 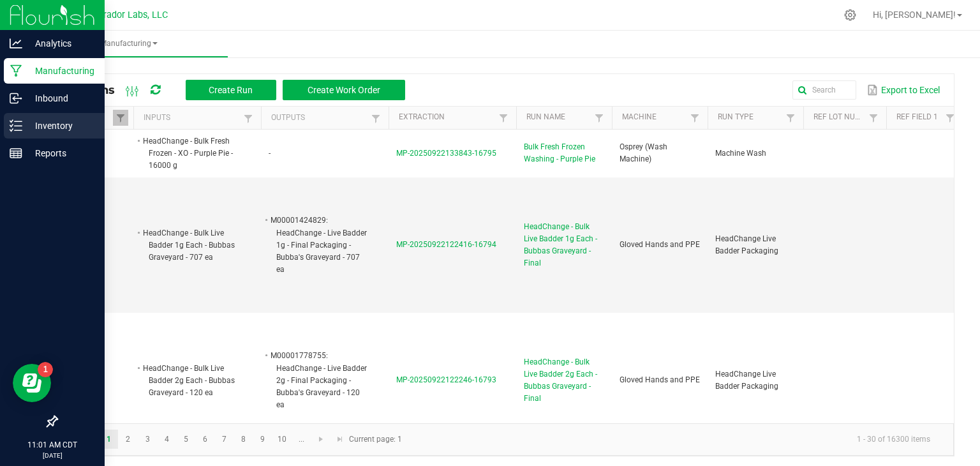 What do you see at coordinates (325, 118) in the screenshot?
I see `th: Outputs` at bounding box center [325, 118].